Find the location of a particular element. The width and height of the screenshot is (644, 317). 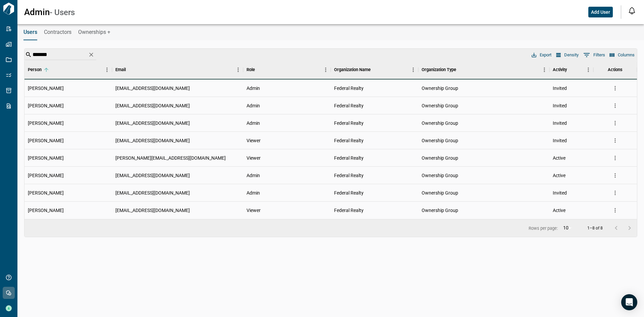

button: Clear is located at coordinates (91, 55).